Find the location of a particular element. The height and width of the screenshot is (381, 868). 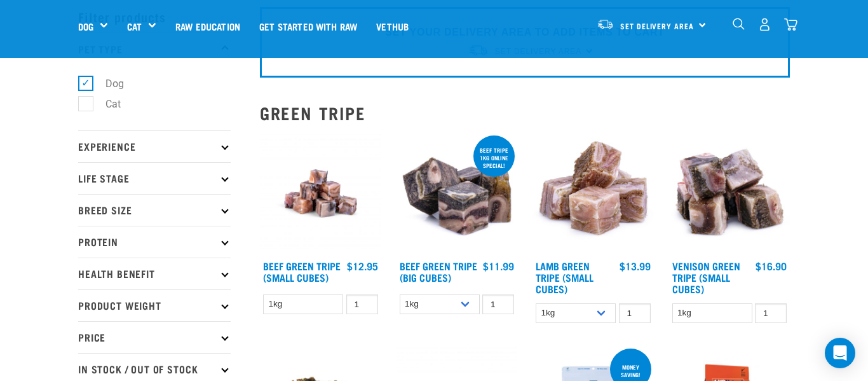

p: Life Stage is located at coordinates (154, 178).